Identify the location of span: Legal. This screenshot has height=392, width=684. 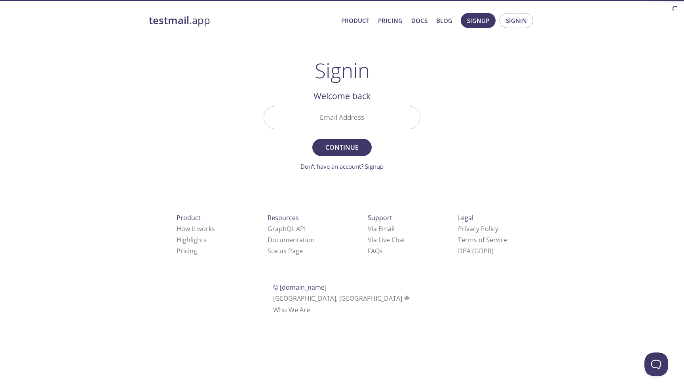
(465, 218).